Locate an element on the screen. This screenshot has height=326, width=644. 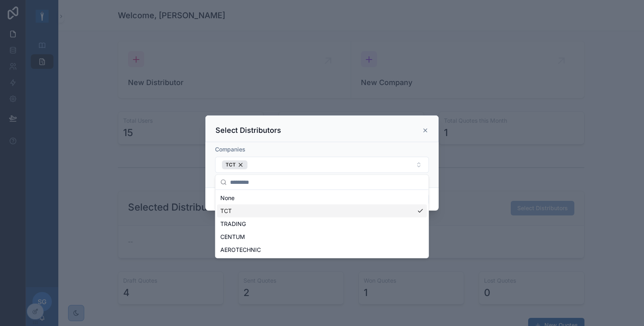
div: Suggestions is located at coordinates (322, 224).